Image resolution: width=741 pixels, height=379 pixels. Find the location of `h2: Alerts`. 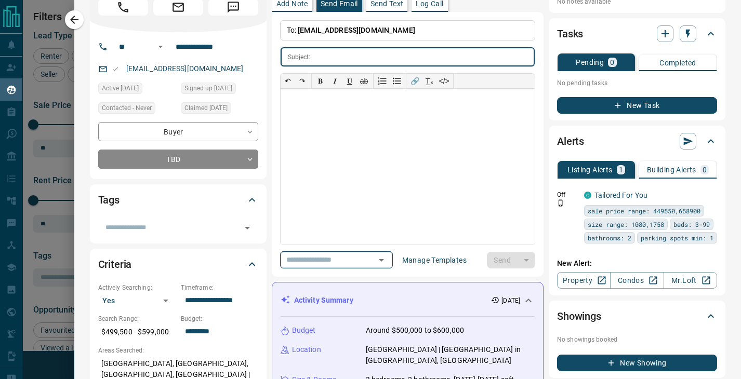

h2: Alerts is located at coordinates (570, 141).